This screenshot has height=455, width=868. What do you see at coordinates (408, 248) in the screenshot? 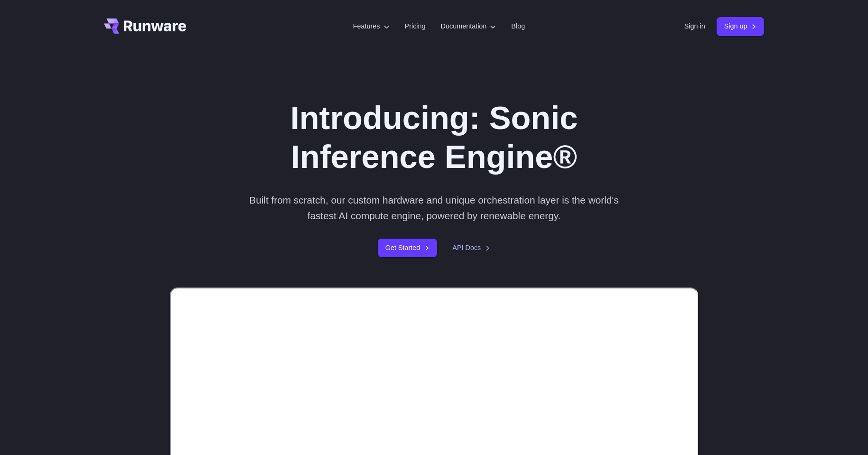
I see `a: Get Started` at bounding box center [408, 248].